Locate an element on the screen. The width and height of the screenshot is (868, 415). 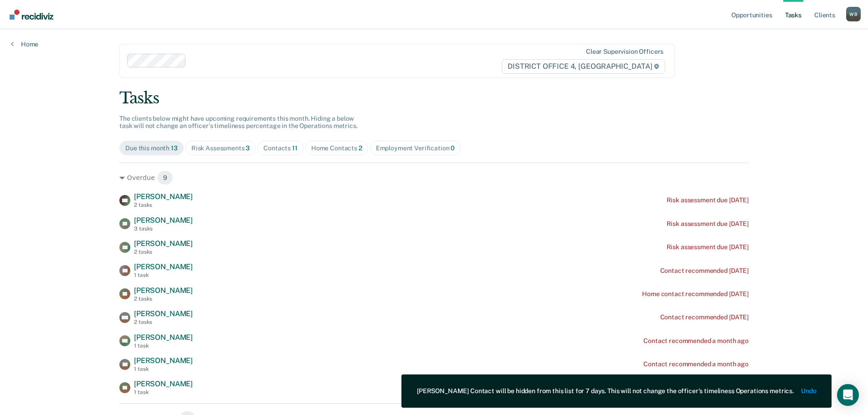
div: W B is located at coordinates (854, 14).